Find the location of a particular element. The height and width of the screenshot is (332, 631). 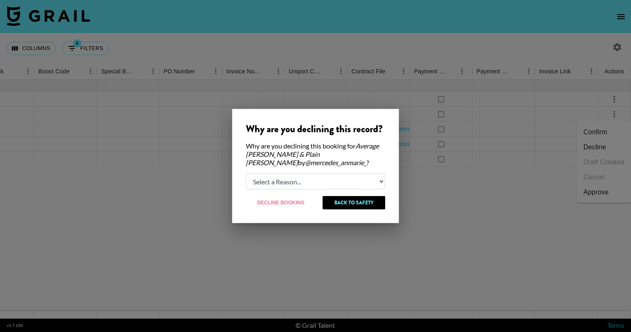

button: Decline Booking is located at coordinates (281, 203).